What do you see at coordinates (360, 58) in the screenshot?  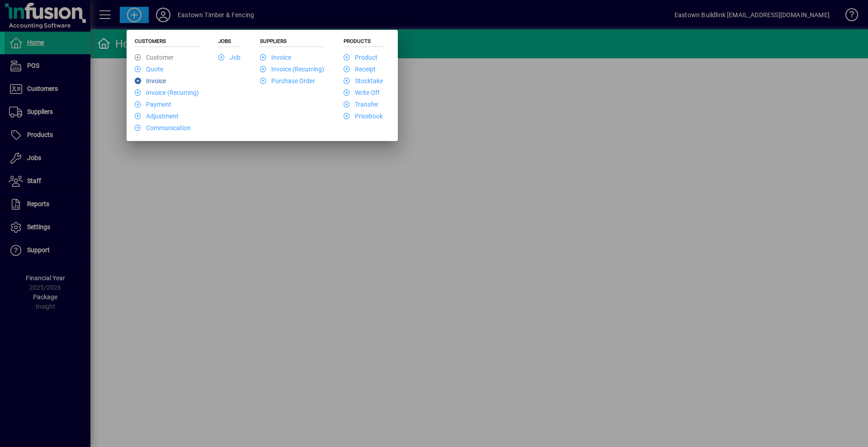 I see `a: Product` at bounding box center [360, 58].